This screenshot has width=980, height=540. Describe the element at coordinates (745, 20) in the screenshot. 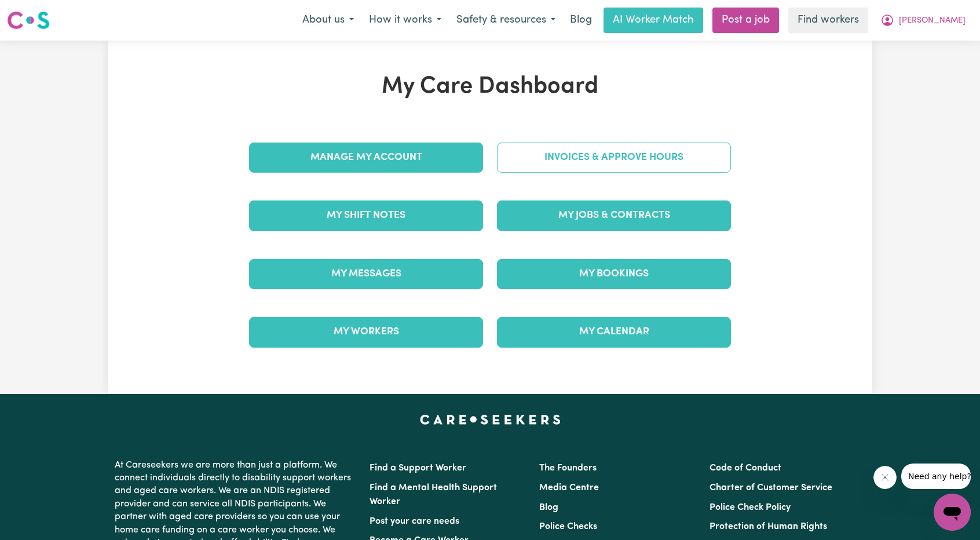

I see `a: Post a job` at that location.